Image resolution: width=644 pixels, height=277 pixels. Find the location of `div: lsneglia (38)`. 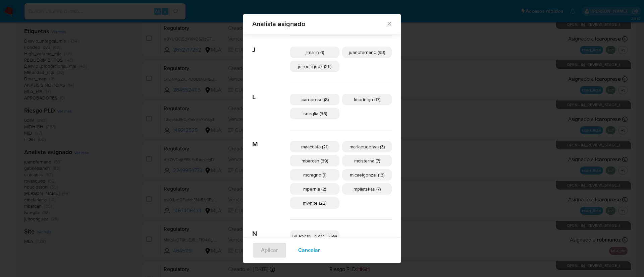

div: lsneglia (38) is located at coordinates (314, 114).